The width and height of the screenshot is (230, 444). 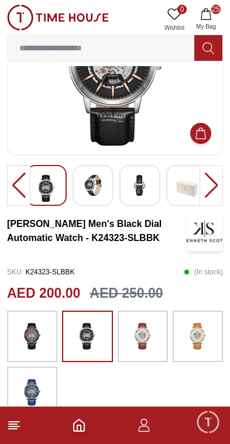 What do you see at coordinates (174, 28) in the screenshot?
I see `span: Wishlist` at bounding box center [174, 28].